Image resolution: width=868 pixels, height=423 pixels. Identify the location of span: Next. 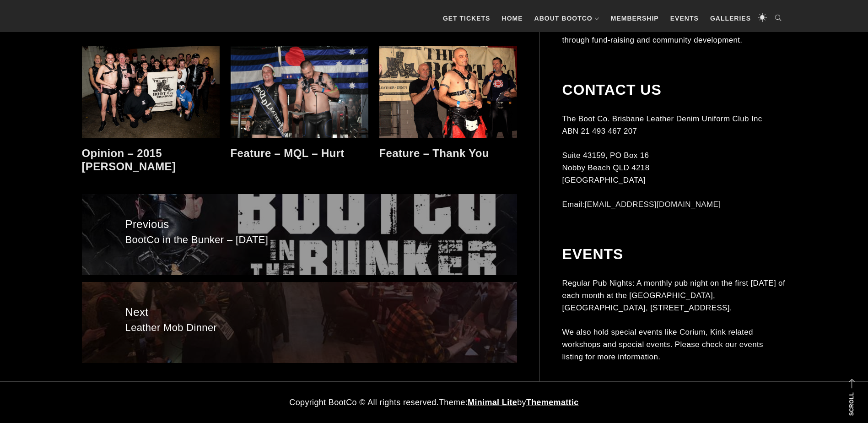
(299, 312).